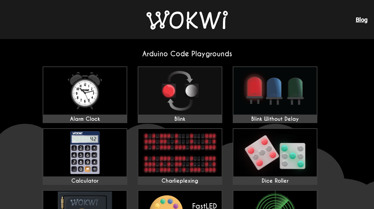 The height and width of the screenshot is (209, 374). Describe the element at coordinates (180, 95) in the screenshot. I see `a: Blink` at that location.